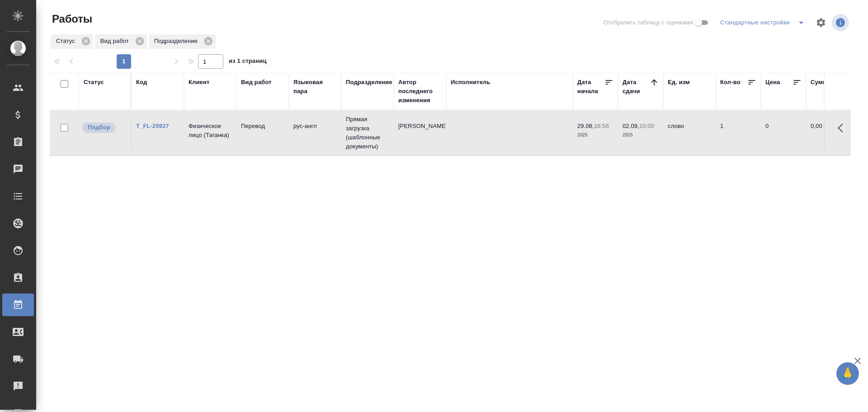 This screenshot has width=868, height=412. What do you see at coordinates (601, 126) in the screenshot?
I see `p: 16:56` at bounding box center [601, 126].